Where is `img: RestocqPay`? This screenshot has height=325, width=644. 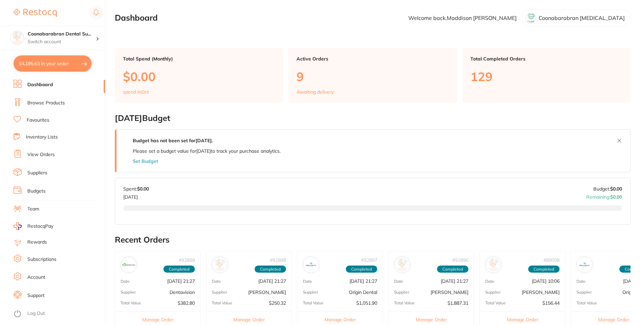
img: RestocqPay is located at coordinates (17, 226).